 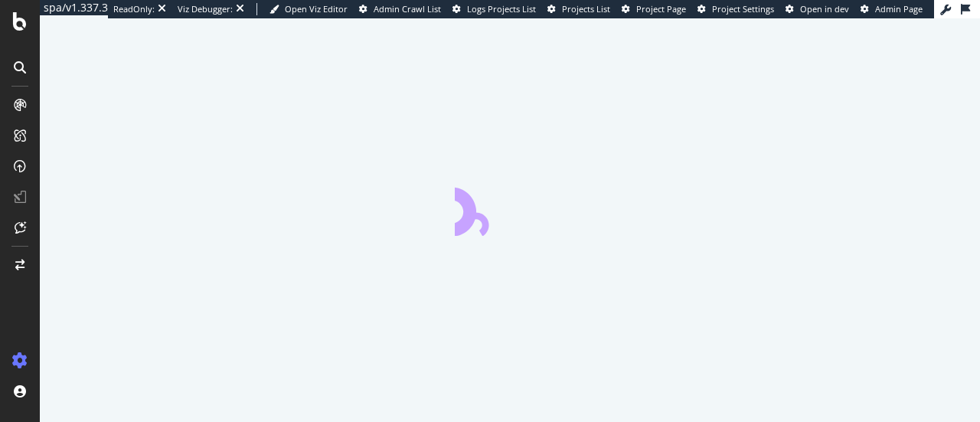 What do you see at coordinates (817, 10) in the screenshot?
I see `a: Open in dev` at bounding box center [817, 10].